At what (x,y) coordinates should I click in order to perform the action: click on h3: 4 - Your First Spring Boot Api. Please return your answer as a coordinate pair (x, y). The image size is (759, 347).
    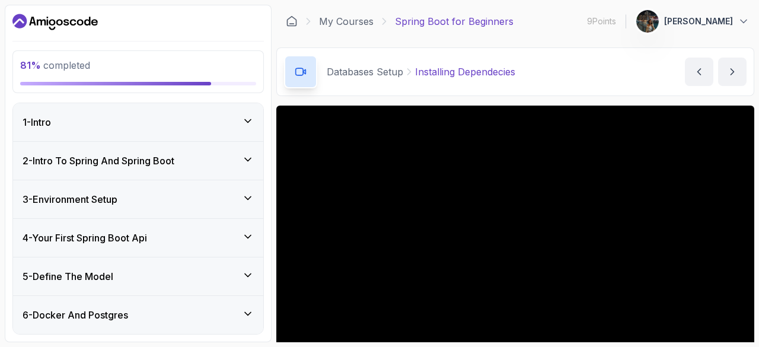
    Looking at the image, I should click on (85, 238).